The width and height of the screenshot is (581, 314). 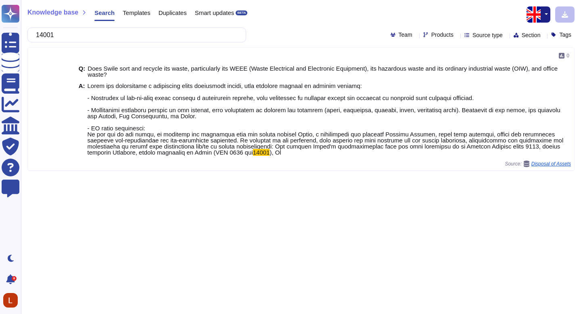 I want to click on span: Duplicates, so click(x=173, y=13).